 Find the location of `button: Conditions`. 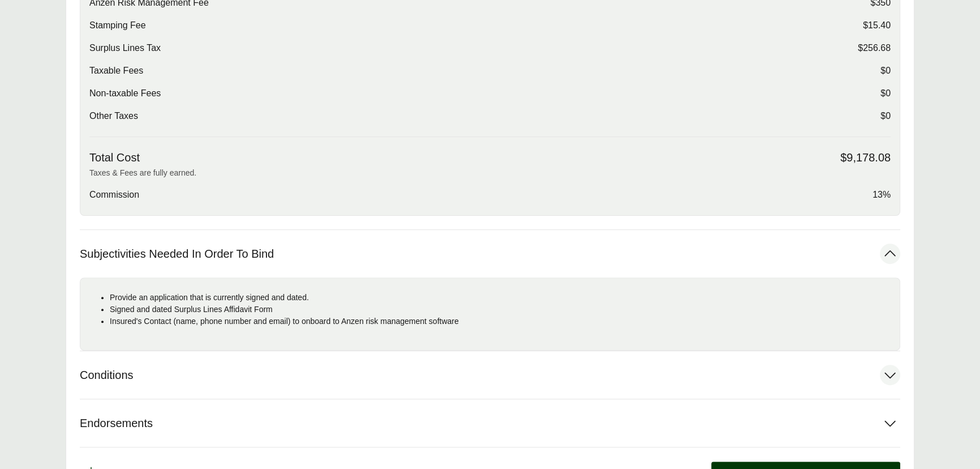

button: Conditions is located at coordinates (490, 375).